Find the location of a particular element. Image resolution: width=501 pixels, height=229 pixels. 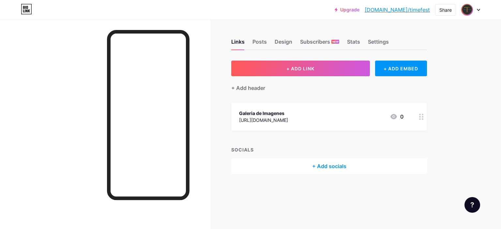

span: NEW is located at coordinates (335, 42).